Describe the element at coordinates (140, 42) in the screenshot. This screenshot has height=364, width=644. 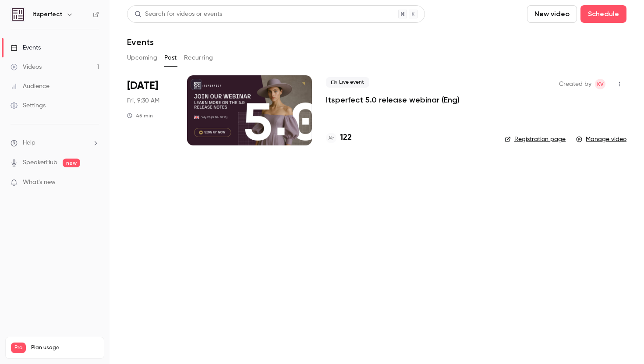
I see `h1: Events` at that location.